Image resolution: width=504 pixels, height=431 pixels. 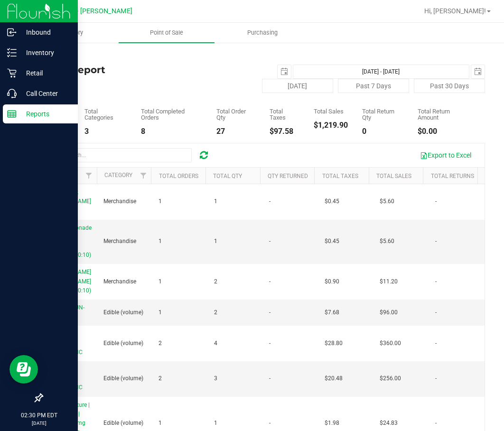 What do you see at coordinates (390, 378) in the screenshot?
I see `span: $256.00` at bounding box center [390, 378].